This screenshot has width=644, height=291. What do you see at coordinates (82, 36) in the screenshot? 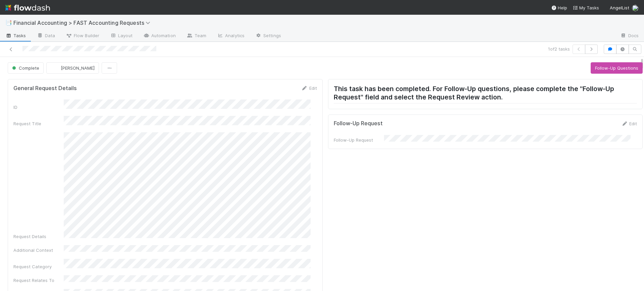
I see `a: Flow Builder` at bounding box center [82, 36].